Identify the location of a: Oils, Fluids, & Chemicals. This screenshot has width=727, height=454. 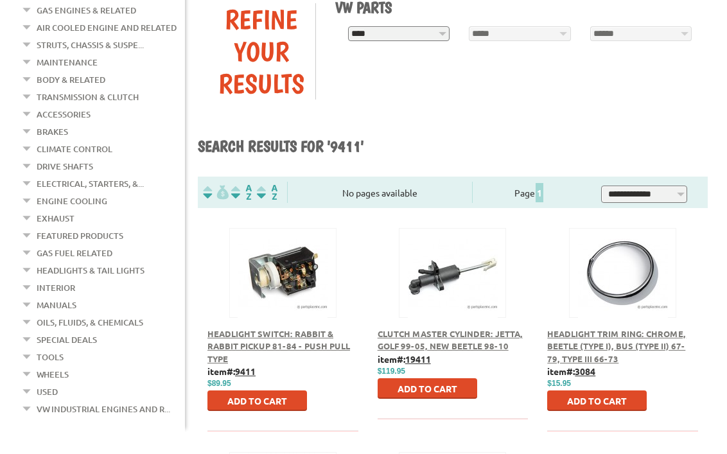
(90, 323).